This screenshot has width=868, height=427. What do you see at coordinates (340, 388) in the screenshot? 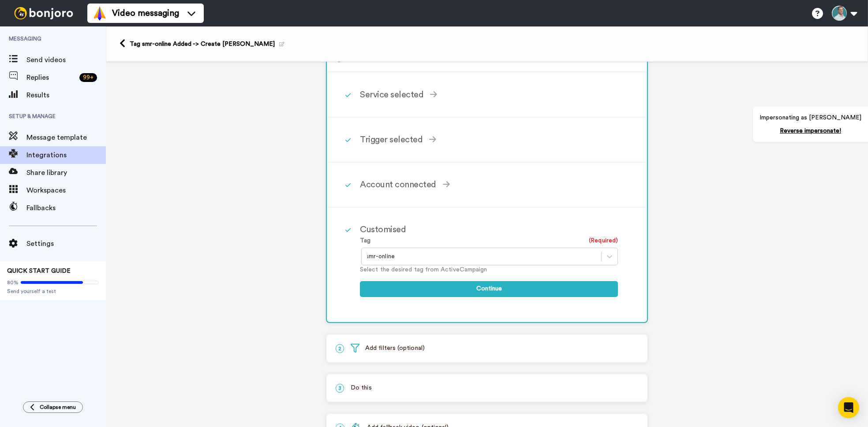
I see `span: 3` at bounding box center [340, 388].